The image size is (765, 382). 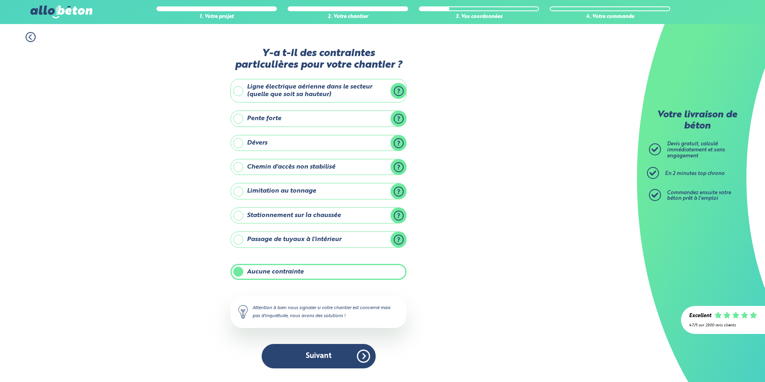 I want to click on div: Attention à bien nous signaler si votre chantier est concerné mais pas d'inquiétude, nous avons d..., so click(x=319, y=312).